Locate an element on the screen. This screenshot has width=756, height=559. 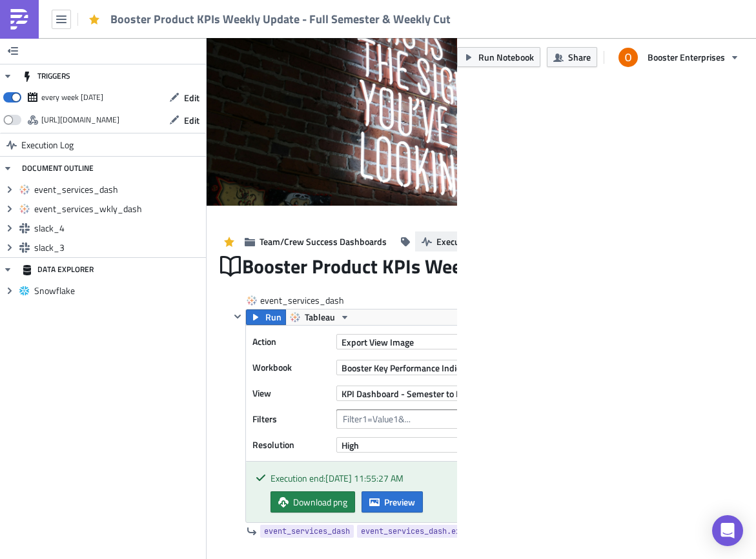
span: Booster Enterprises is located at coordinates (686, 57).